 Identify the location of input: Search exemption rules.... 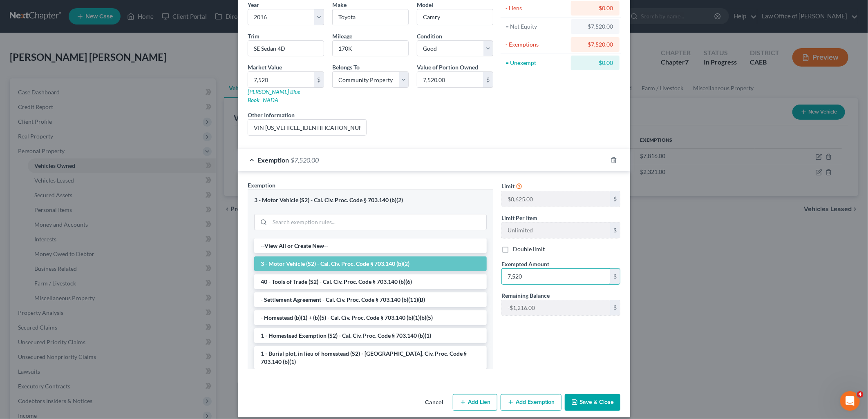
(378, 222).